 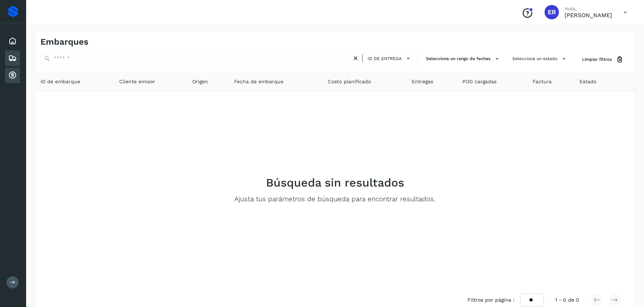 What do you see at coordinates (12, 58) in the screenshot?
I see `div: Embarques` at bounding box center [12, 58].